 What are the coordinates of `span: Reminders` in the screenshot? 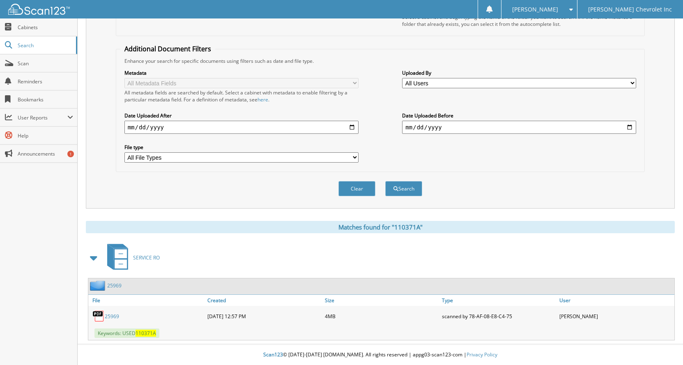 It's located at (45, 81).